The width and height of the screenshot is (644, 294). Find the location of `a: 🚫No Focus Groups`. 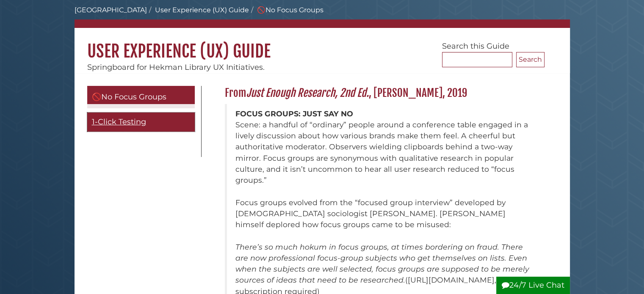

a: 🚫No Focus Groups is located at coordinates (141, 95).